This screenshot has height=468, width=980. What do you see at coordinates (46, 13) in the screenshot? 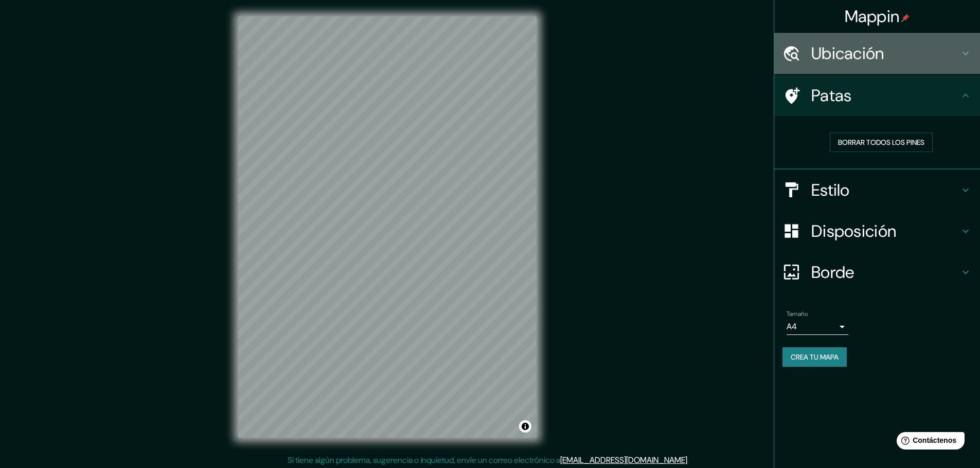
I see `font: Contáctenos` at bounding box center [46, 13].